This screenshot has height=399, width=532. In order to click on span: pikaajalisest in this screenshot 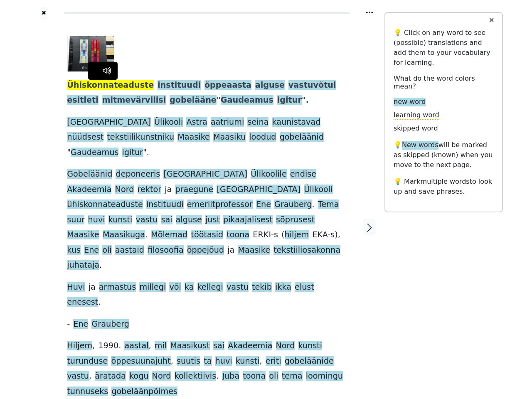, I will do `click(248, 220)`.